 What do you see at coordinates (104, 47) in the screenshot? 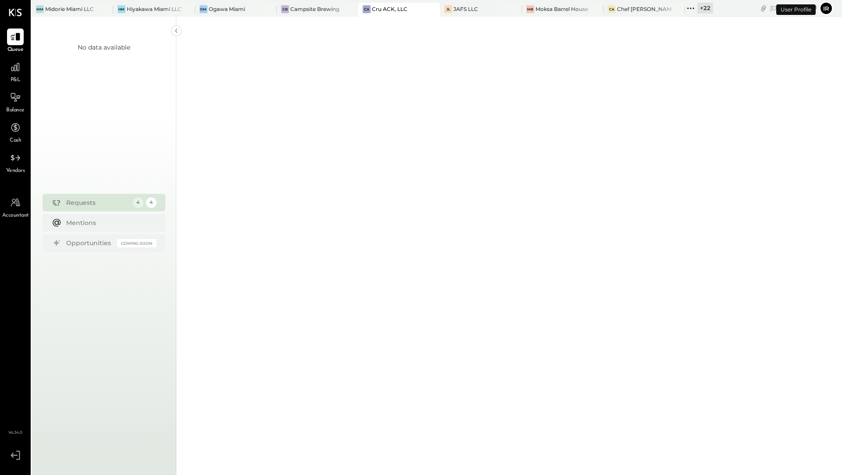
I see `div: No data available` at bounding box center [104, 47].